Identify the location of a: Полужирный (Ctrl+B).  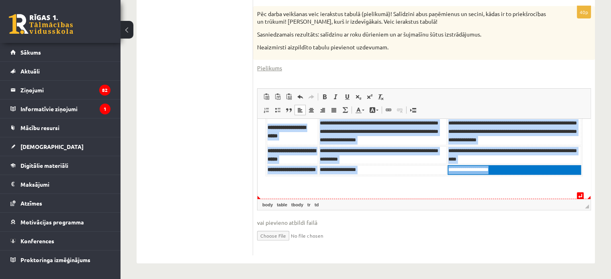
(325, 97).